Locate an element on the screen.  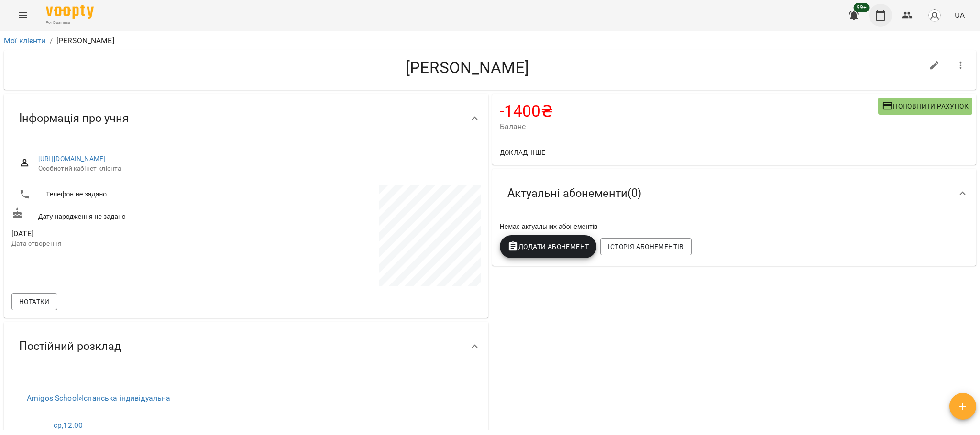
nav: breadcrumb is located at coordinates (490, 41).